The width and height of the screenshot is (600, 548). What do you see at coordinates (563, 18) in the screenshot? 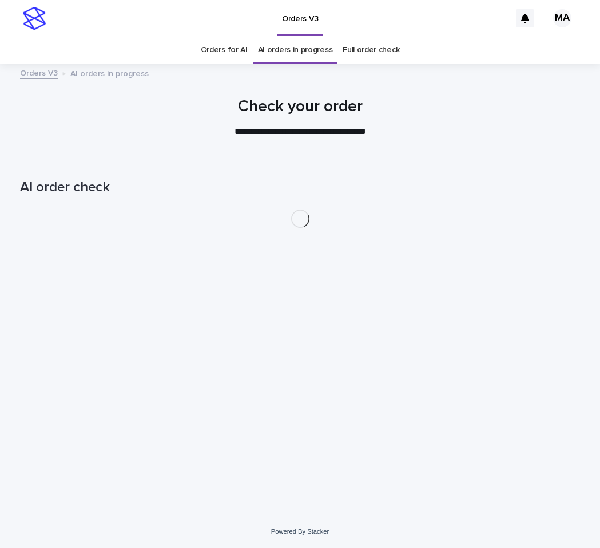
I see `div: MA` at bounding box center [563, 18].